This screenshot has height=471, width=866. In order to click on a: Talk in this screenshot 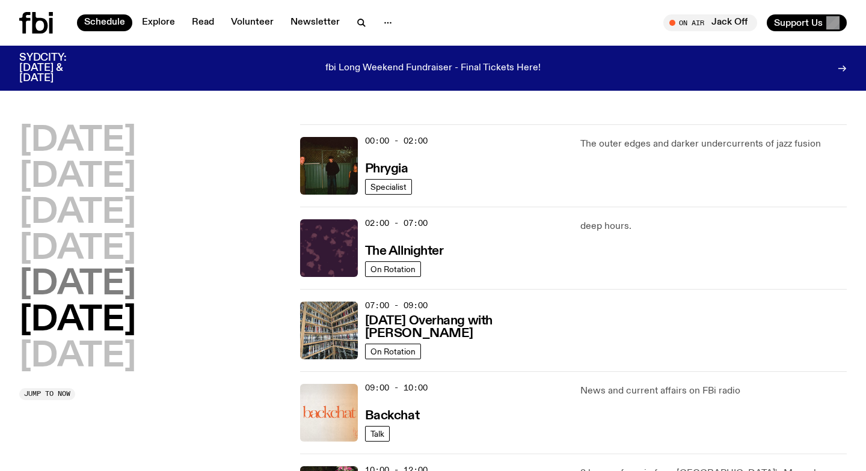, I will do `click(377, 434)`.